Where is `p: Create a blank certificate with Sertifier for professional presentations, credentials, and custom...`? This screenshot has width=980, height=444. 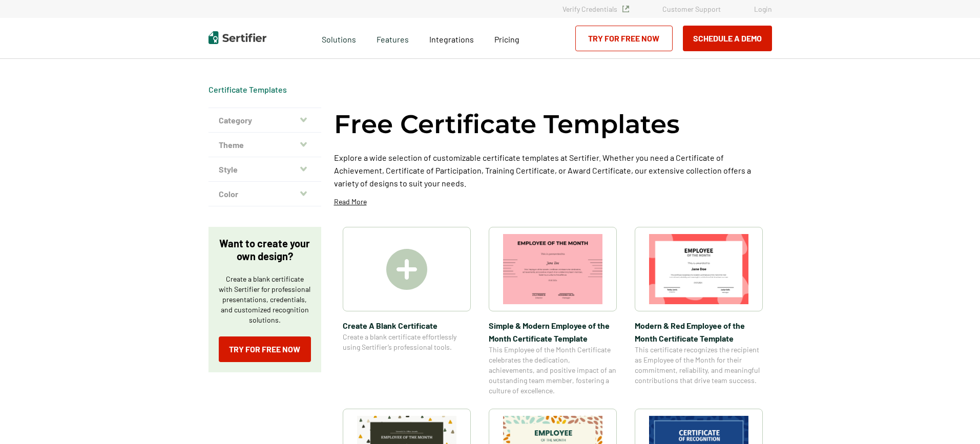 p: Create a blank certificate with Sertifier for professional presentations, credentials, and custom... is located at coordinates (265, 300).